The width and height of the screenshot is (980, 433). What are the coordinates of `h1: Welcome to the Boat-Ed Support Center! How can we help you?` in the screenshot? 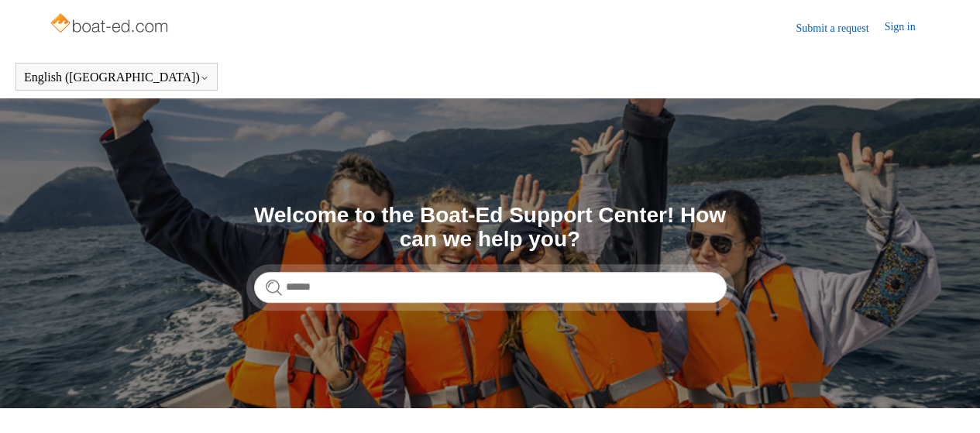 It's located at (490, 228).